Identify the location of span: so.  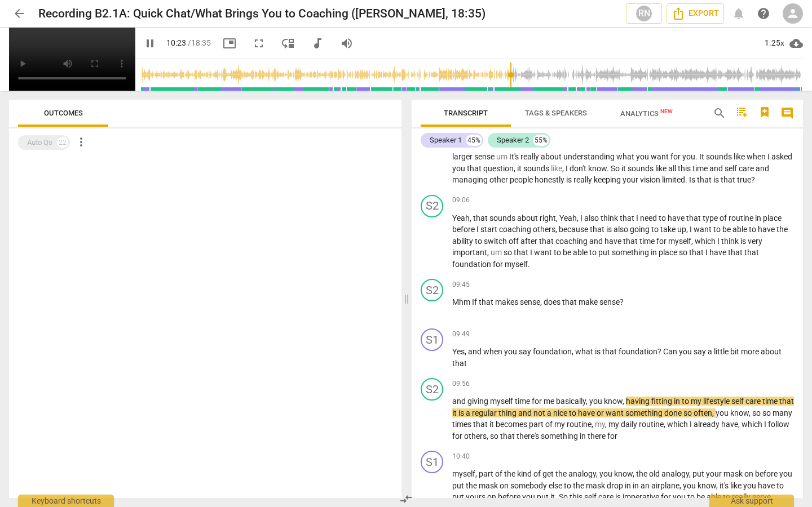
(767, 413).